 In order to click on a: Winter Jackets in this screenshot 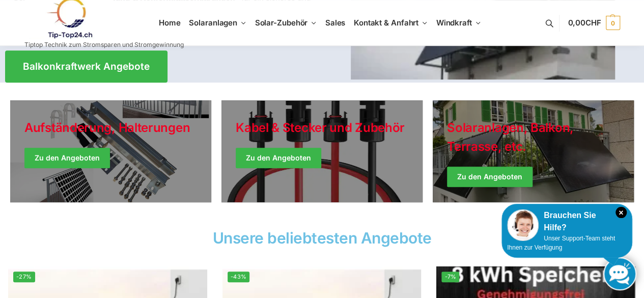, I will do `click(533, 151)`.